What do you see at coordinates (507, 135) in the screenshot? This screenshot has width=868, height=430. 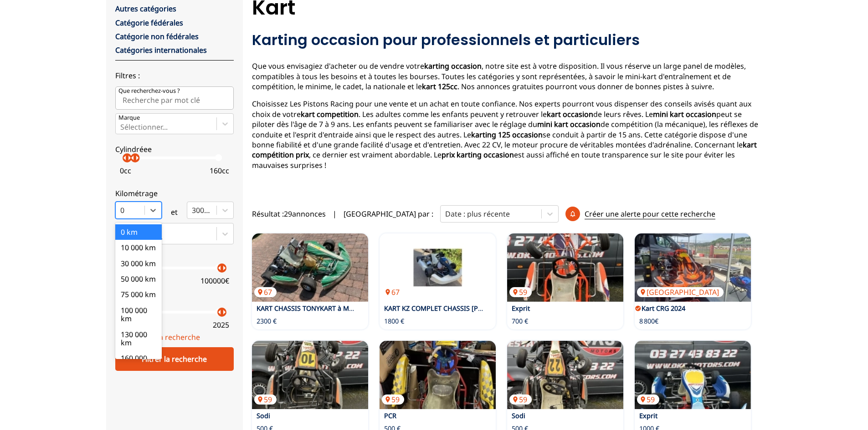 I see `strong: karting 125 occasion` at bounding box center [507, 135].